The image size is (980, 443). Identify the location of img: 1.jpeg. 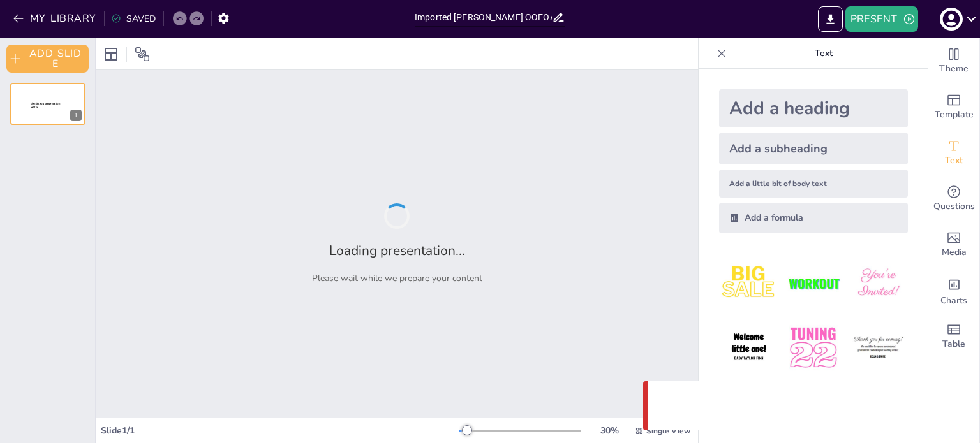
(749, 283).